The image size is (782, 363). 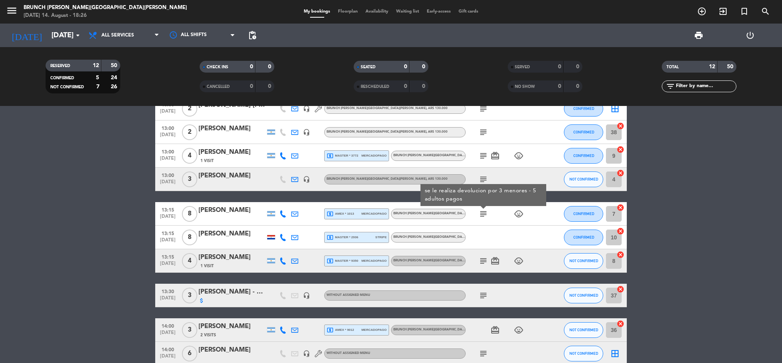 I want to click on i: child_care, so click(x=518, y=156).